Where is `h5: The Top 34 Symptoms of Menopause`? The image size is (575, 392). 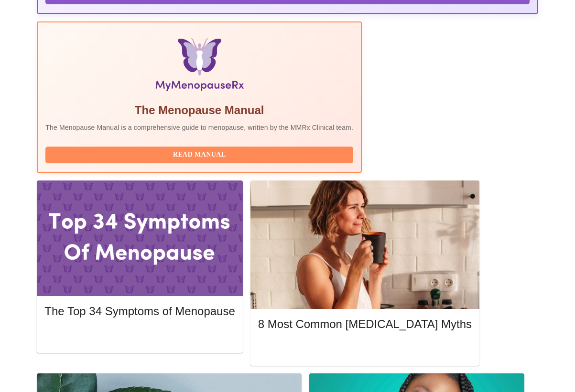
h5: The Top 34 Symptoms of Menopause is located at coordinates (139, 311).